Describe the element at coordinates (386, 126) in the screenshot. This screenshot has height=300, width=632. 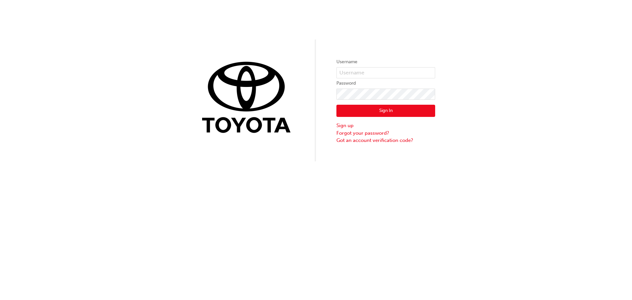
I see `a: Sign up` at that location.